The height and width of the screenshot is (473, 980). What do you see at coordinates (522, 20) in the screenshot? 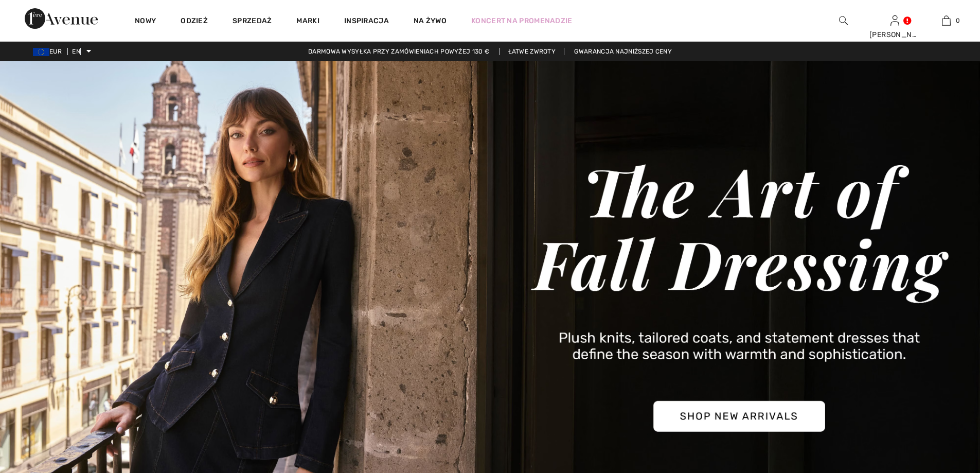
I see `a: Koncert na promenadzie` at bounding box center [522, 20].